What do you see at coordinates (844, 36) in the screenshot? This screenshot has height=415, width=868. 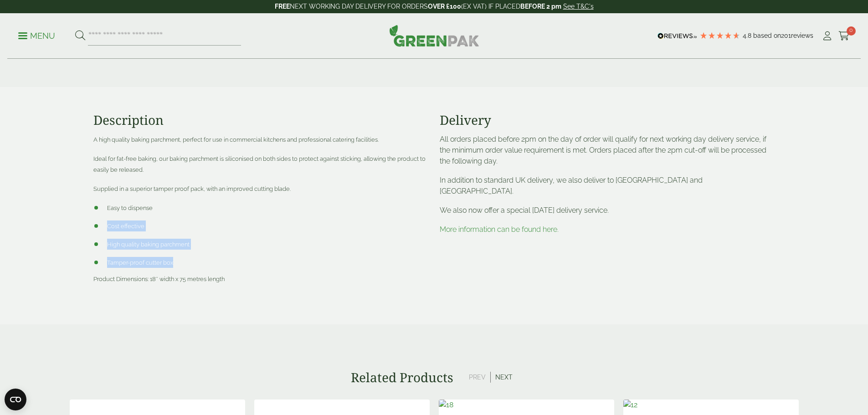 I see `i: Cart` at bounding box center [844, 36].